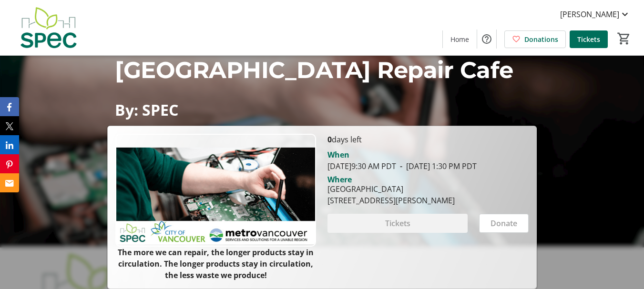 The height and width of the screenshot is (289, 644). What do you see at coordinates (624, 38) in the screenshot?
I see `button: Cart` at bounding box center [624, 38].